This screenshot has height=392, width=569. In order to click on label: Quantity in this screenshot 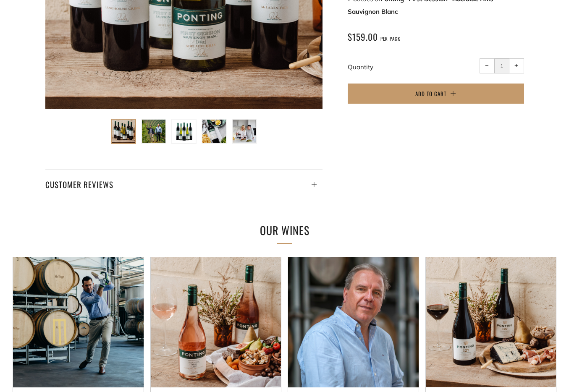, I will do `click(360, 67)`.